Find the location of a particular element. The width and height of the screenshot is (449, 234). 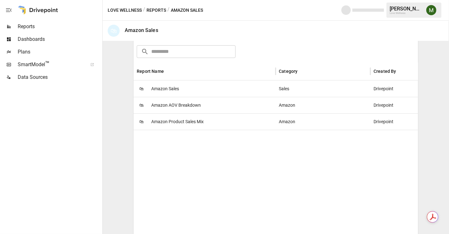

div: Sales is located at coordinates (323, 88).